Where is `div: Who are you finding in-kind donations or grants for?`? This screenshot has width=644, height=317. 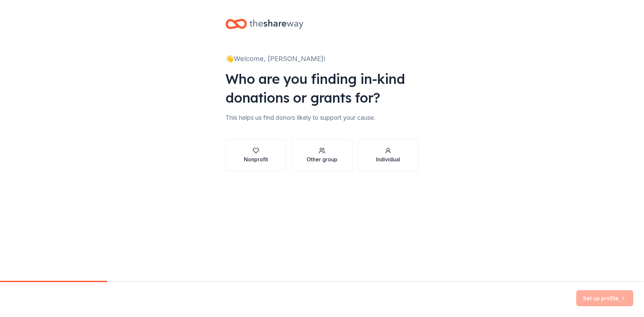 div: Who are you finding in-kind donations or grants for? is located at coordinates (322, 88).